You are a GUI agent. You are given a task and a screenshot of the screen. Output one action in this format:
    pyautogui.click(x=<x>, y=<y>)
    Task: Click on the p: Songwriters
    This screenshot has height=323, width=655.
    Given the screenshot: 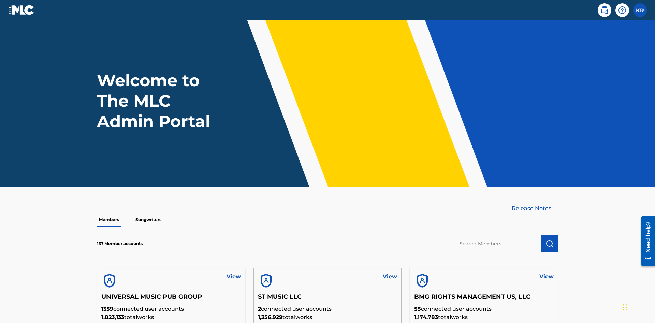 What is the action you would take?
    pyautogui.click(x=148, y=220)
    